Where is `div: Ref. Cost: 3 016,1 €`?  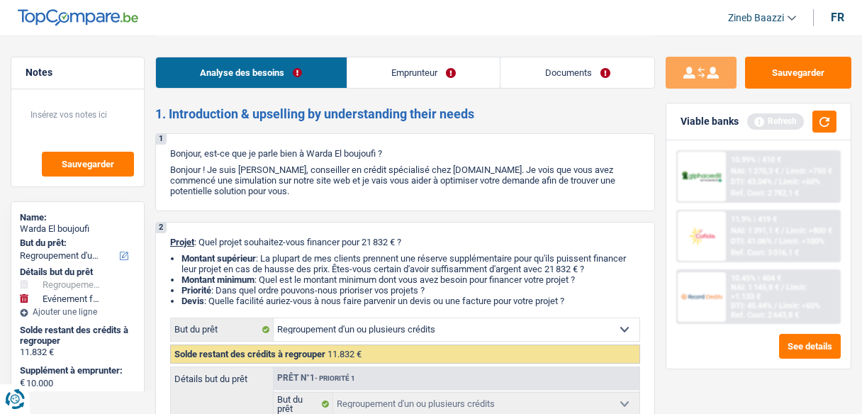
div: Ref. Cost: 3 016,1 € is located at coordinates (765, 252).